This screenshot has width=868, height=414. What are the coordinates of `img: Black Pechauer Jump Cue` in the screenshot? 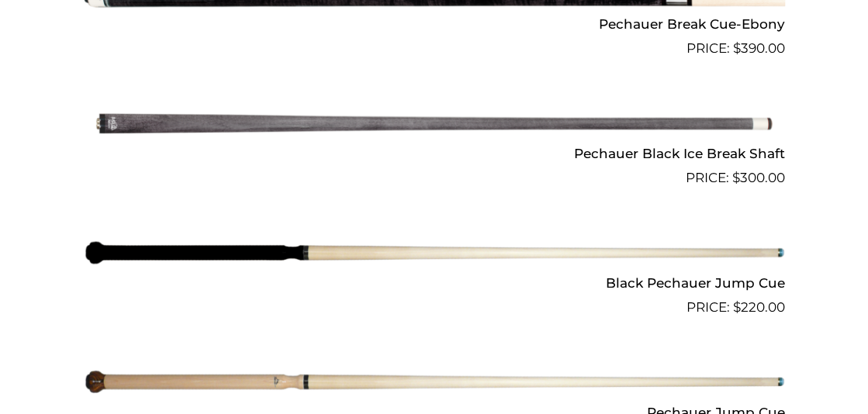 It's located at (434, 252).